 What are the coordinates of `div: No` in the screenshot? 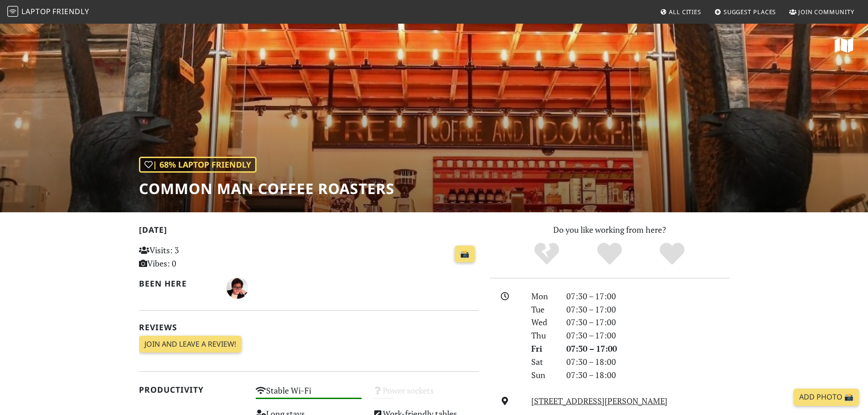 It's located at (546, 254).